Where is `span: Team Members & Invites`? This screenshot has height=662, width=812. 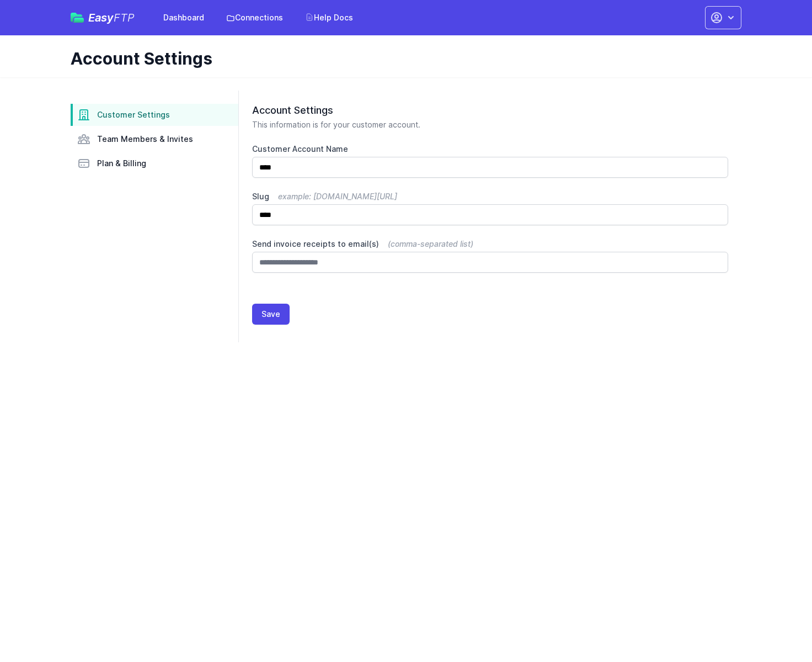 span: Team Members & Invites is located at coordinates (145, 139).